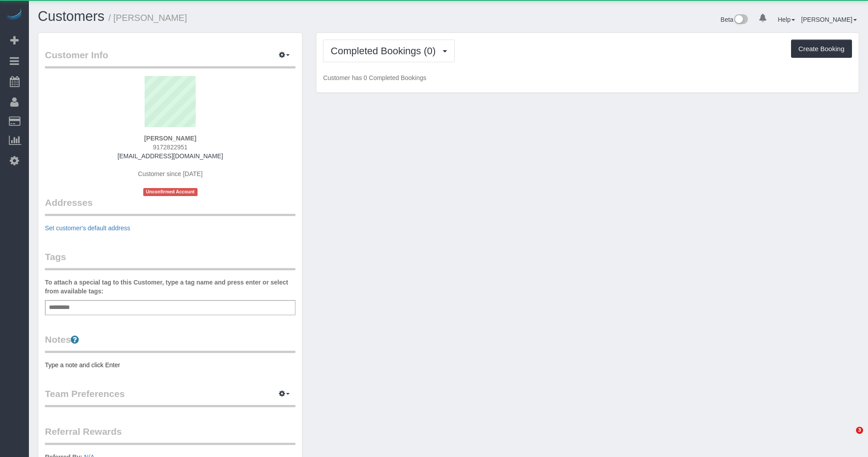 This screenshot has height=457, width=868. I want to click on p: Customer has 0 Completed Bookings, so click(587, 78).